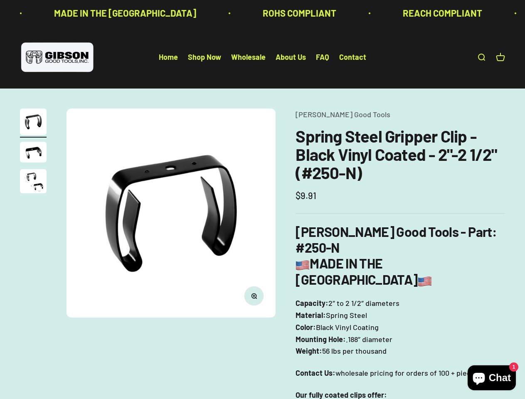  I want to click on a: About Us, so click(291, 57).